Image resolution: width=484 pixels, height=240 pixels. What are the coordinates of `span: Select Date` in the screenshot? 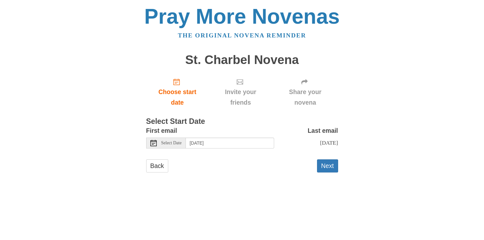 It's located at (171, 143).